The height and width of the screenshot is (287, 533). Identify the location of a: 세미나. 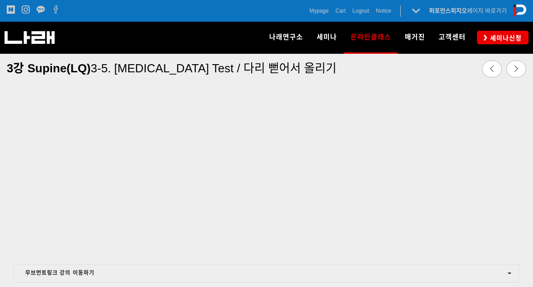
(327, 38).